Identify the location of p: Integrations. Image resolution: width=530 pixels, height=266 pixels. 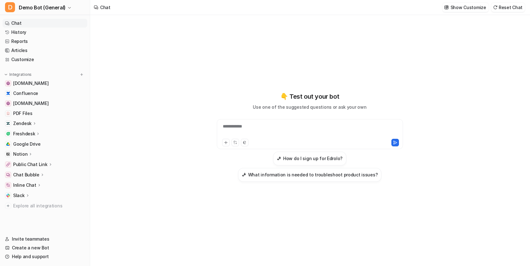
(20, 74).